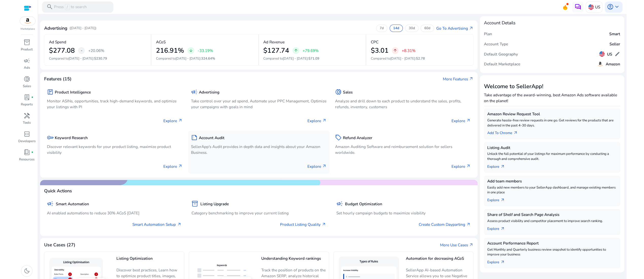 The image size is (644, 279). What do you see at coordinates (339, 138) in the screenshot?
I see `span: sell` at bounding box center [339, 138].